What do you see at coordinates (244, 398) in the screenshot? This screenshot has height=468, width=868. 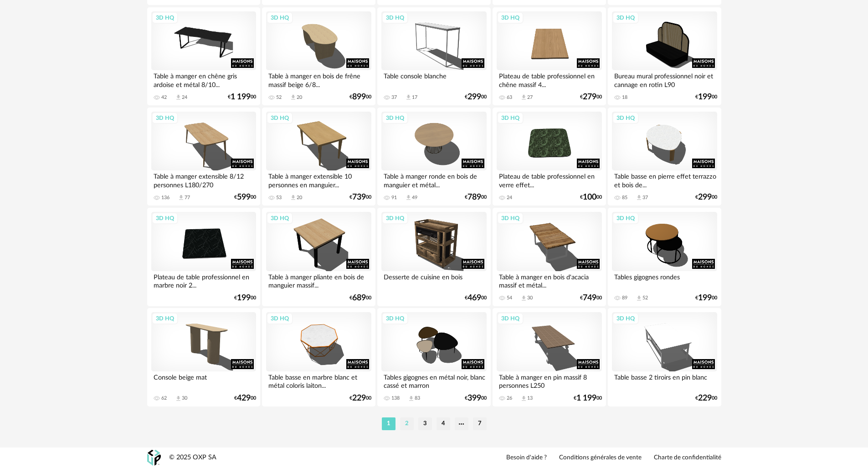 I see `span: 429` at bounding box center [244, 398].